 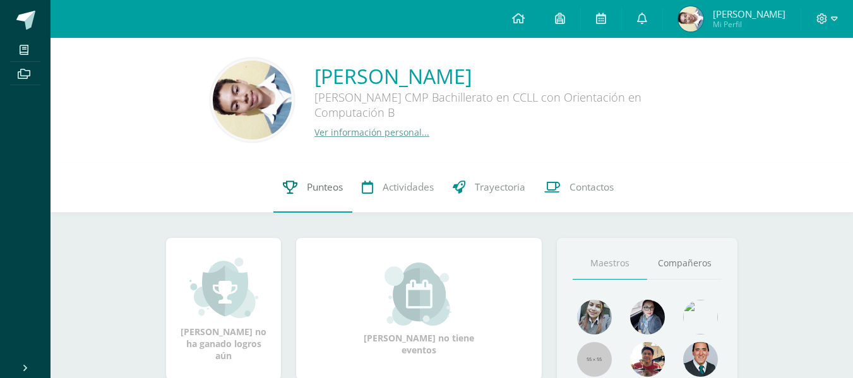 I want to click on a: Actividades, so click(x=398, y=188).